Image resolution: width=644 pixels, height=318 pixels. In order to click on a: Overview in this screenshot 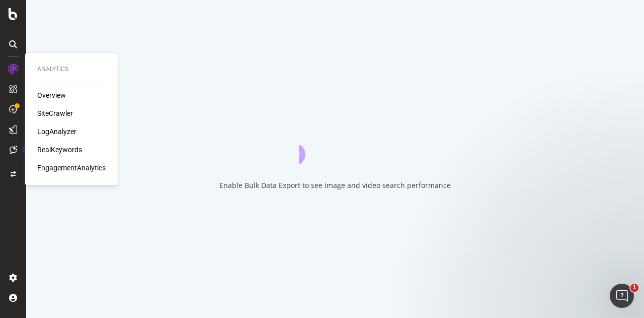, I will do `click(51, 95)`.